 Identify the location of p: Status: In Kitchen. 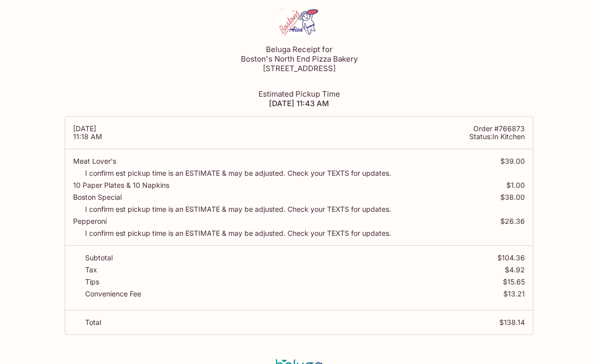
(411, 137).